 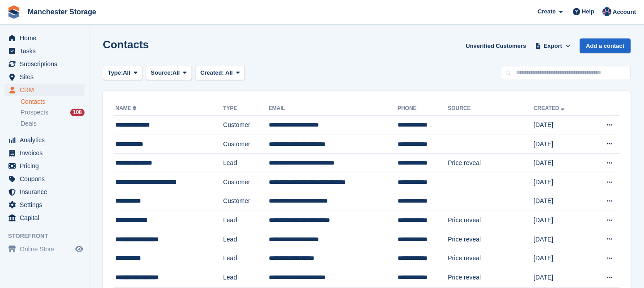 I want to click on a: Prospects 108, so click(x=52, y=112).